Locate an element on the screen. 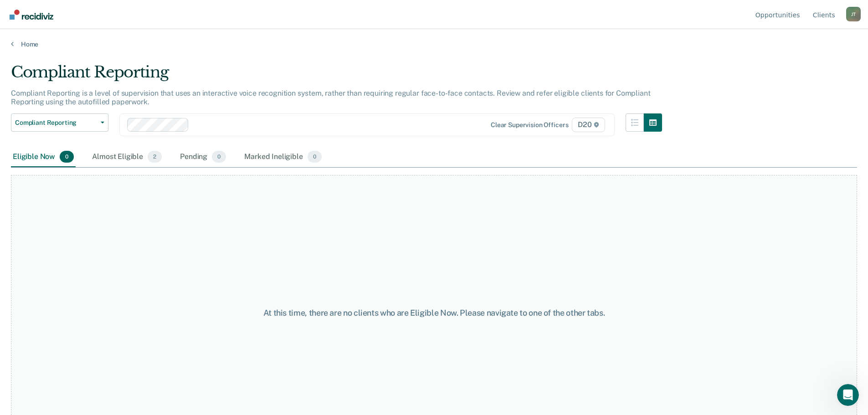  a: Home is located at coordinates (434, 44).